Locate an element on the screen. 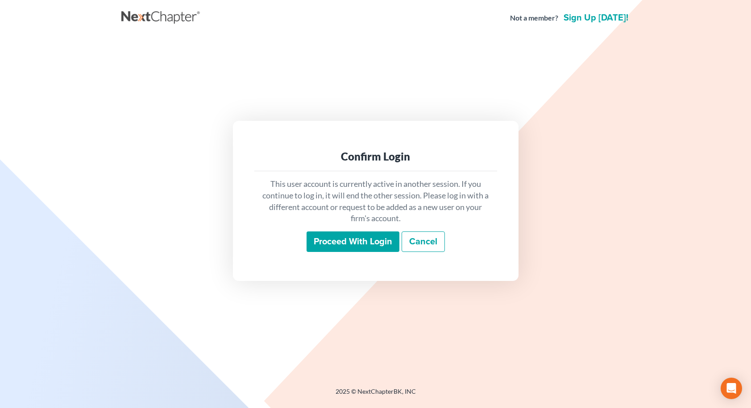  div: Open Intercom Messenger is located at coordinates (731, 389).